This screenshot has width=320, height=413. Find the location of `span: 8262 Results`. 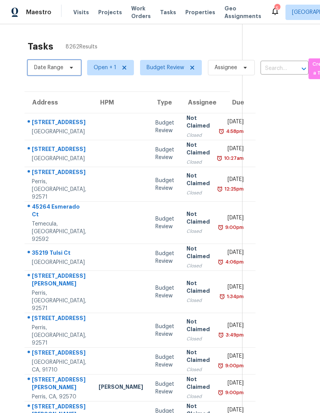

span: 8262 Results is located at coordinates (81, 47).